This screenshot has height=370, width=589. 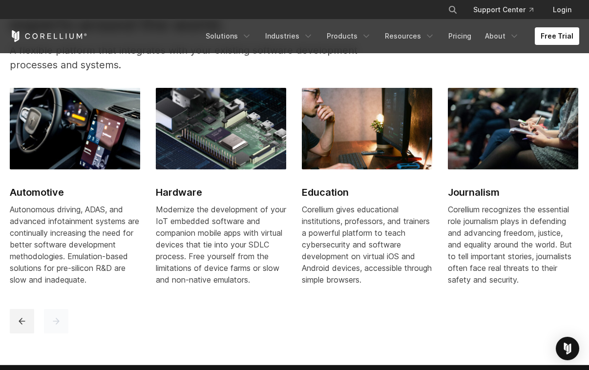 I want to click on p: A flexible platform that integrates with your existing software development processes and systems., so click(x=196, y=58).